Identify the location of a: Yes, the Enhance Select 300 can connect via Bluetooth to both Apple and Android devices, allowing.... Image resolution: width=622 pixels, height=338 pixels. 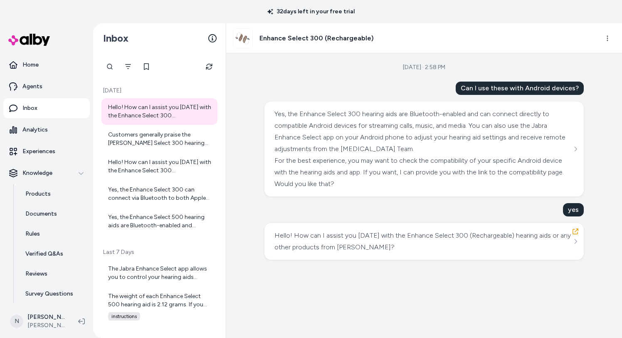
(159, 194).